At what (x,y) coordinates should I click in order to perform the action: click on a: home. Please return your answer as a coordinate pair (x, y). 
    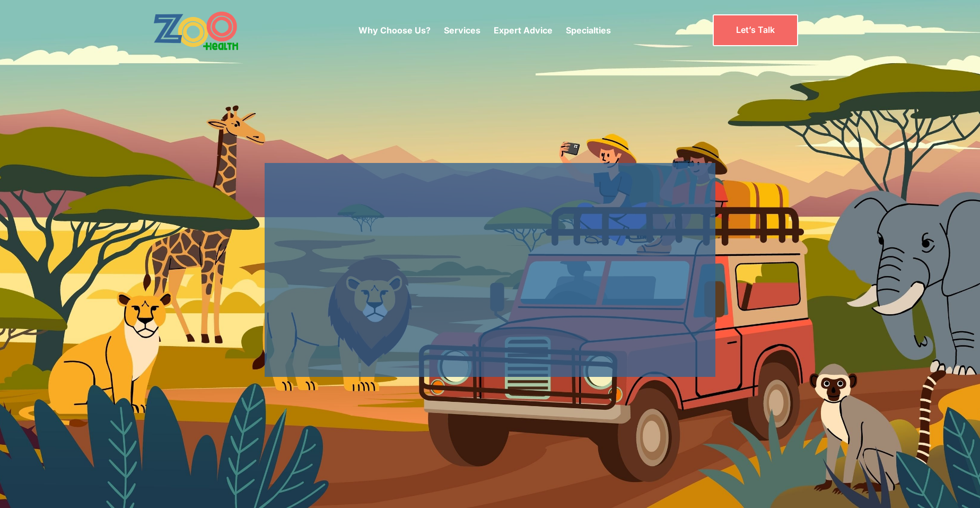
    Looking at the image, I should click on (210, 31).